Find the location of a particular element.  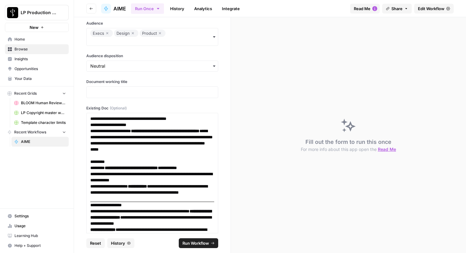

button: Run Workflow is located at coordinates (198, 244).